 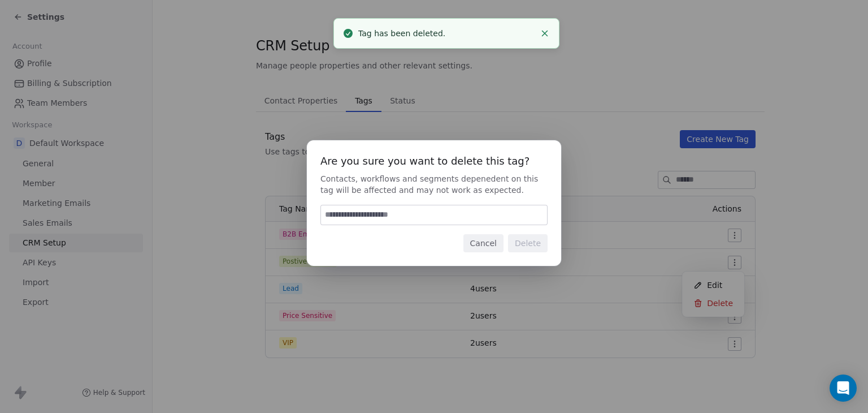 I want to click on div: Tag has been deleted., so click(x=447, y=33).